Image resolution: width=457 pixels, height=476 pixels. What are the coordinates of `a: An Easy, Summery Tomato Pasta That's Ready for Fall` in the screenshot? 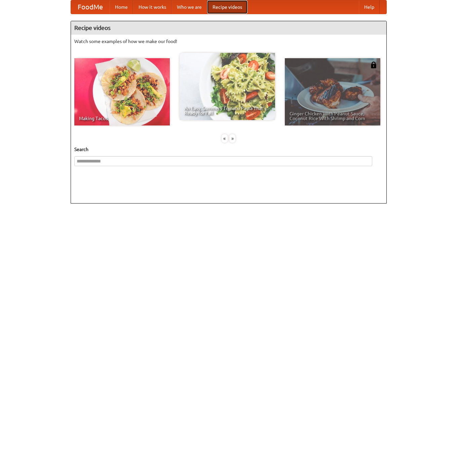 It's located at (227, 87).